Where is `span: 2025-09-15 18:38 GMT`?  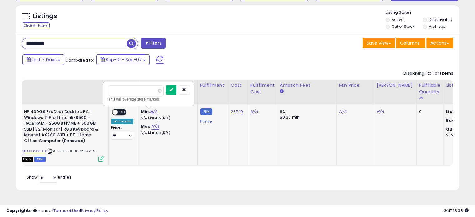 span: 2025-09-15 18:38 GMT is located at coordinates (456, 210).